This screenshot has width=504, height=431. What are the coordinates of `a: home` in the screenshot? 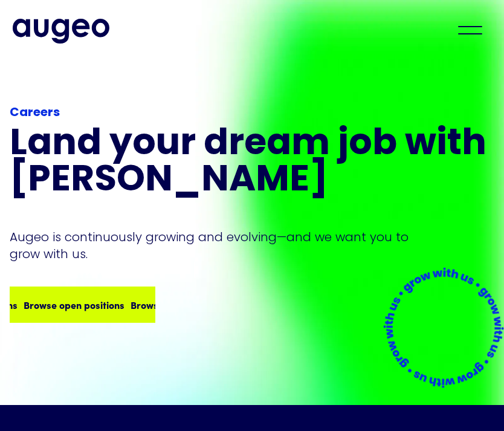 It's located at (61, 31).